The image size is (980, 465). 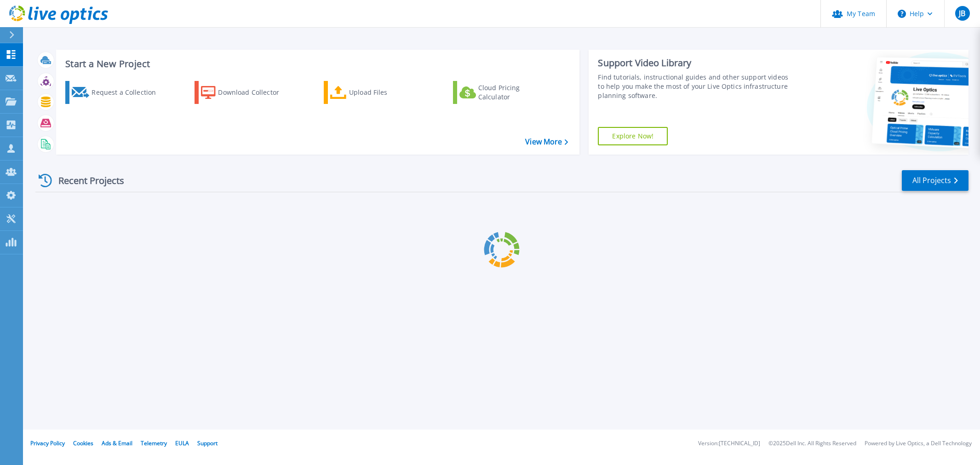 What do you see at coordinates (86, 180) in the screenshot?
I see `div: Recent Projects` at bounding box center [86, 180].